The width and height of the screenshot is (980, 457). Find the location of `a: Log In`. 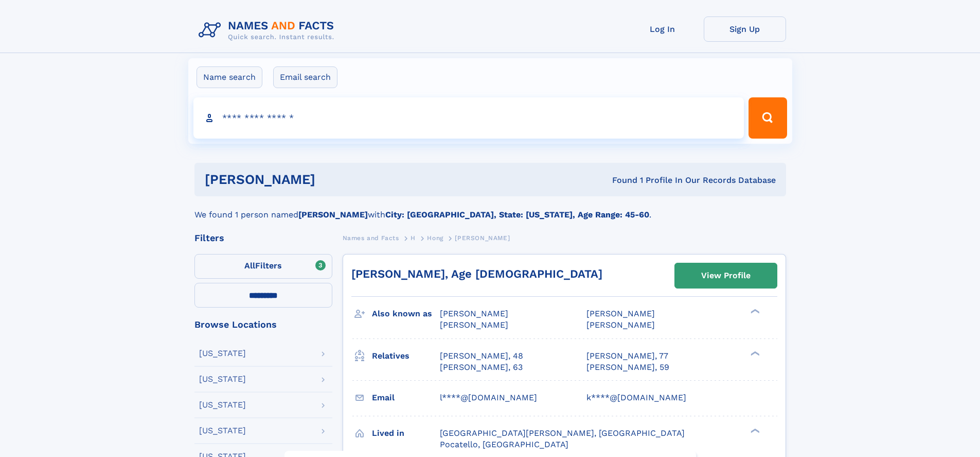

a: Log In is located at coordinates (663, 29).